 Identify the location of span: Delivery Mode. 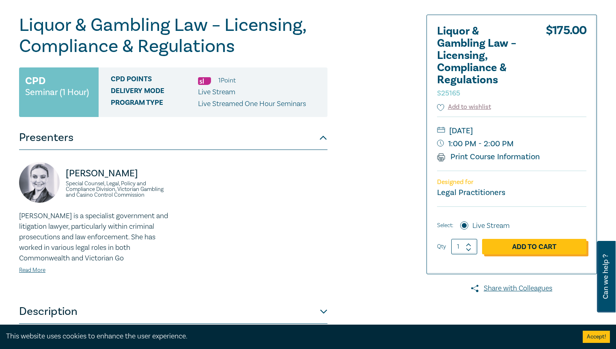
(154, 92).